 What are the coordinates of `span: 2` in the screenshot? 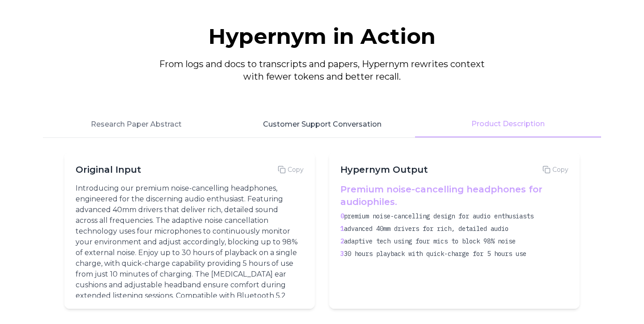 It's located at (342, 241).